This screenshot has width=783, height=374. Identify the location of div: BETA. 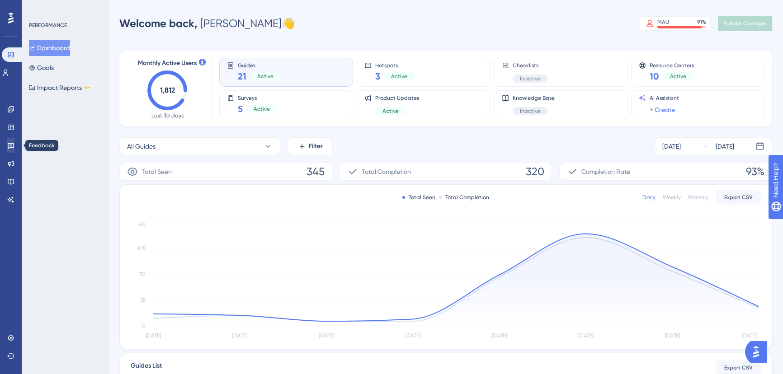
(88, 88).